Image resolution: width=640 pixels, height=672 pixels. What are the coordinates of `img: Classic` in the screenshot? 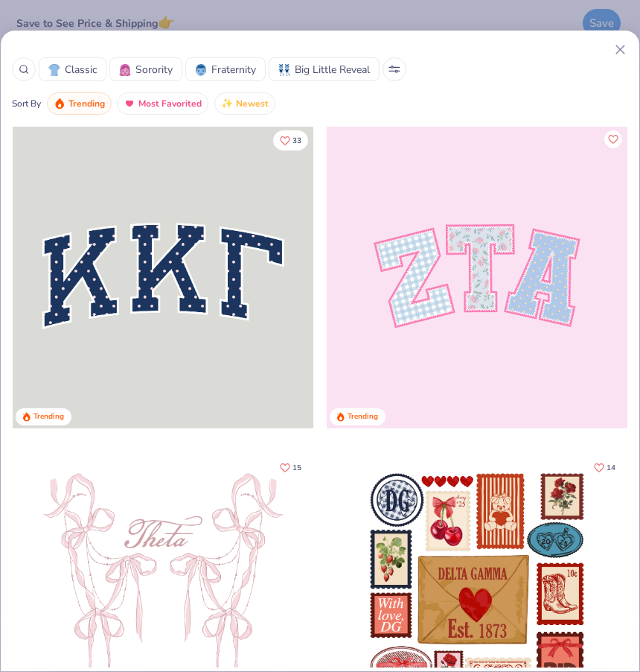 It's located at (54, 70).